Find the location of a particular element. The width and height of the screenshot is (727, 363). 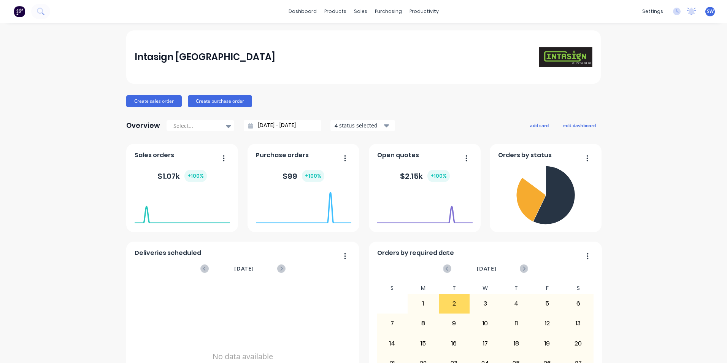

div: 9 is located at coordinates (454, 323).